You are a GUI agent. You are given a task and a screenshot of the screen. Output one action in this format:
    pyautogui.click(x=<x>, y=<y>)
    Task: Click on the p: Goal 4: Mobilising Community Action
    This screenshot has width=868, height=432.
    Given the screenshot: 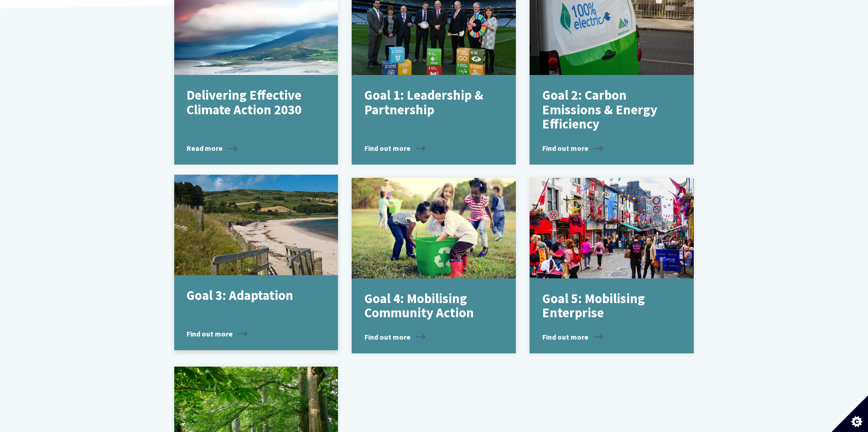 What is the action you would take?
    pyautogui.click(x=427, y=306)
    